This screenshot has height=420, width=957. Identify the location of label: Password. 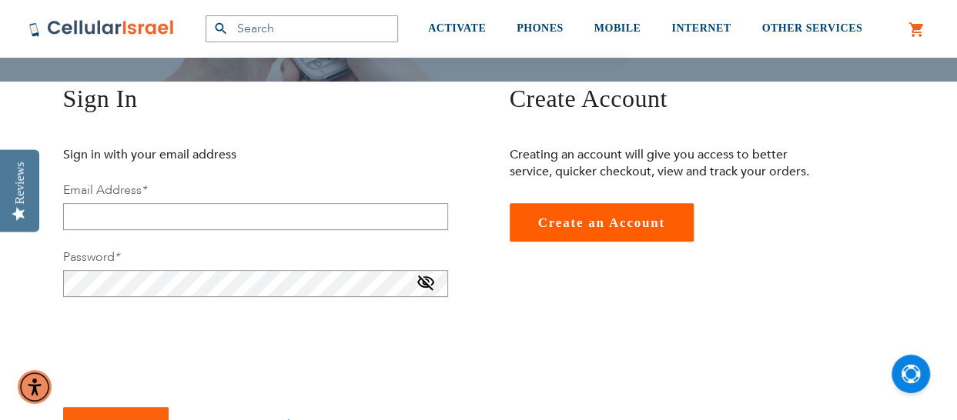
(92, 257).